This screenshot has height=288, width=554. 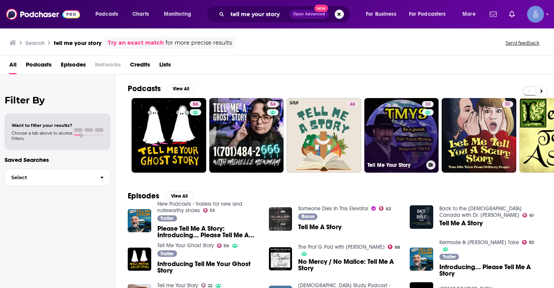 What do you see at coordinates (161, 88) in the screenshot?
I see `a: PodcastsView All` at bounding box center [161, 88].